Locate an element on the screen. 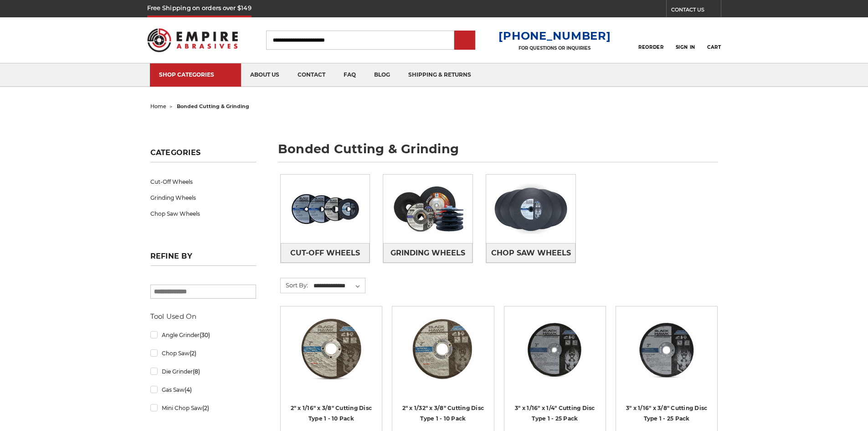 The image size is (868, 431). a: Cart is located at coordinates (714, 40).